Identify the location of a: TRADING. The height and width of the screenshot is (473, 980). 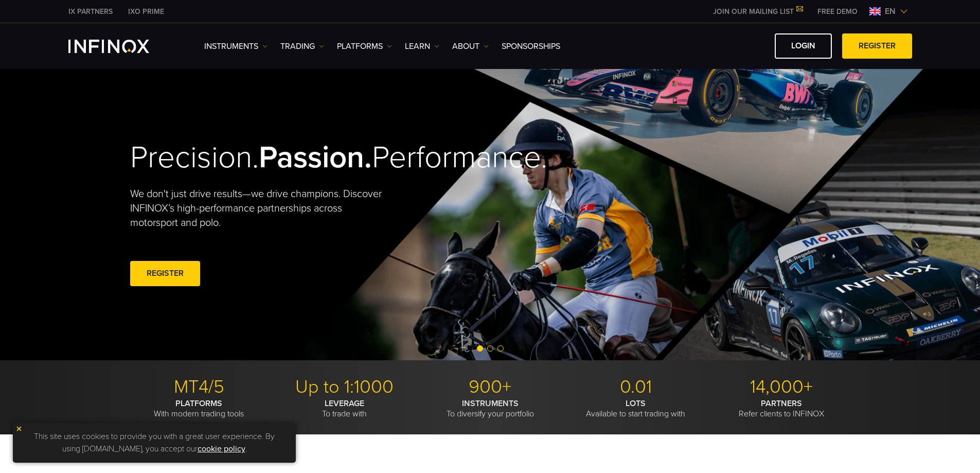
(302, 46).